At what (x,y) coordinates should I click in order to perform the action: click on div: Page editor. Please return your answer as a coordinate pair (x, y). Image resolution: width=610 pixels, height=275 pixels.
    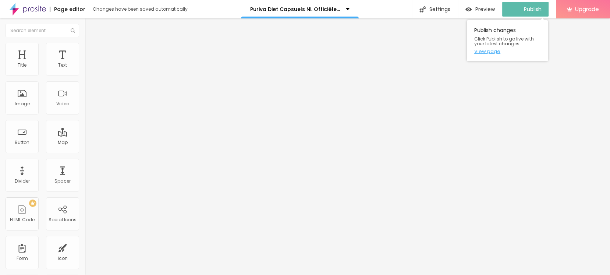
    Looking at the image, I should click on (67, 9).